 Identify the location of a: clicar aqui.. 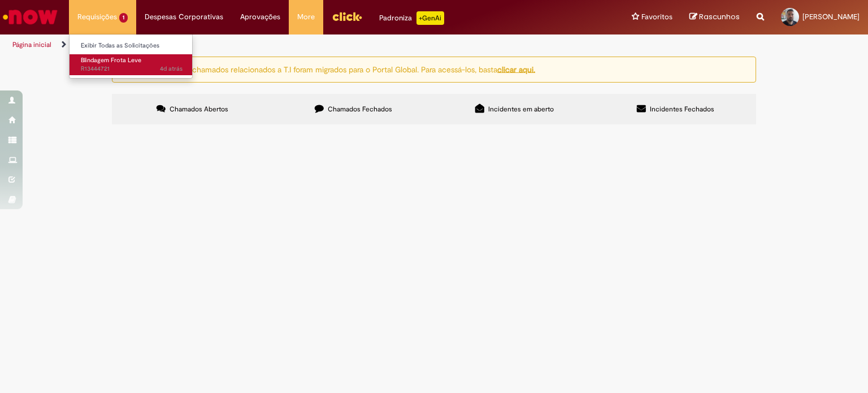
(516, 69).